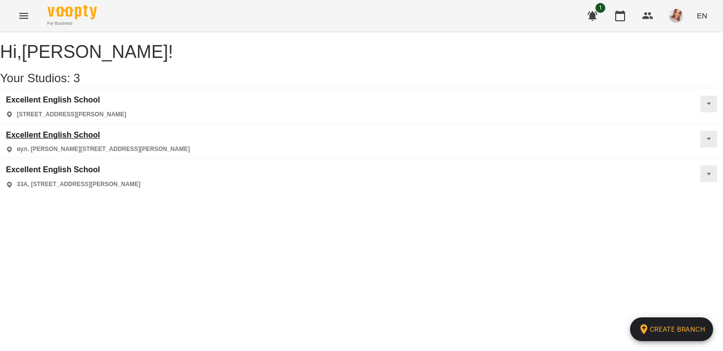 This screenshot has height=351, width=723. Describe the element at coordinates (72, 12) in the screenshot. I see `img: Voopty Logo` at that location.